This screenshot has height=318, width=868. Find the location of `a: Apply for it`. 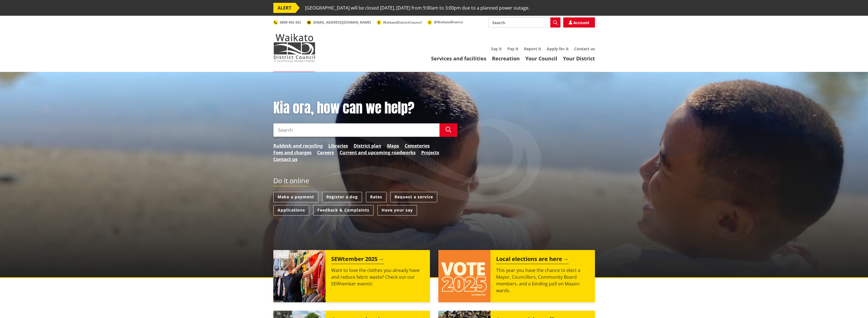

a: Apply for it is located at coordinates (557, 49).